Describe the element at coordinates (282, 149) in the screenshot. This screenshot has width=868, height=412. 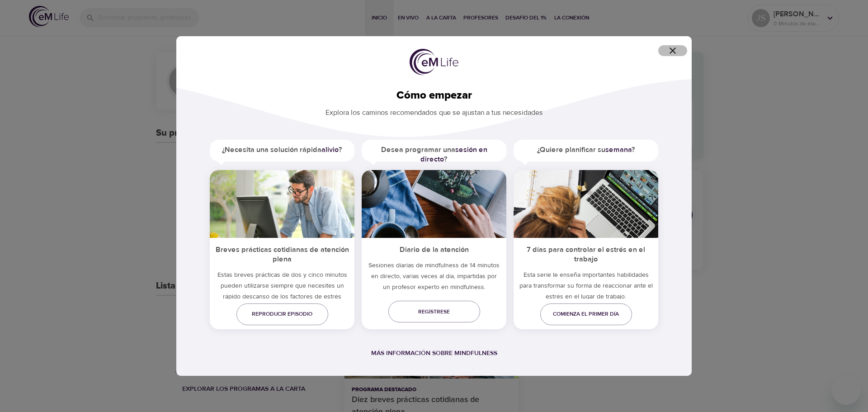
I see `h5: ¿Necesita una solución rápida ?` at that location.